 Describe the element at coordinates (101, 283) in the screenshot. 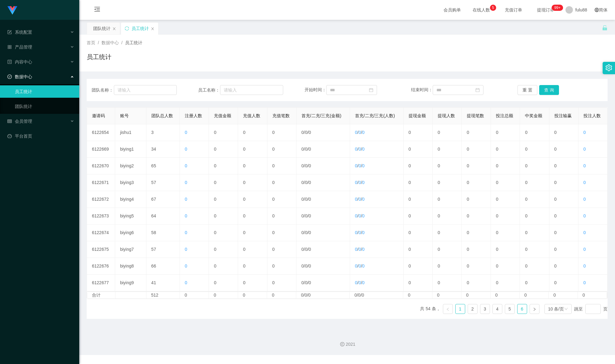

I see `td: 6122677` at that location.